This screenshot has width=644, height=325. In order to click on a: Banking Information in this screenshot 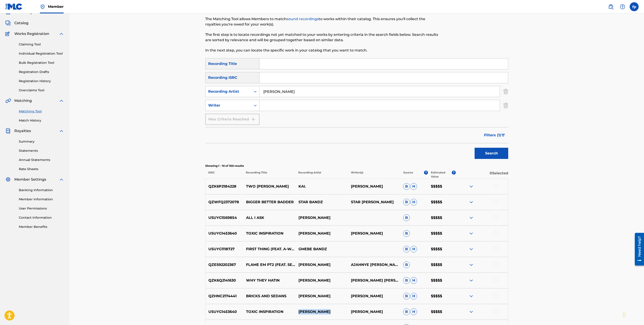, I will do `click(42, 190)`.